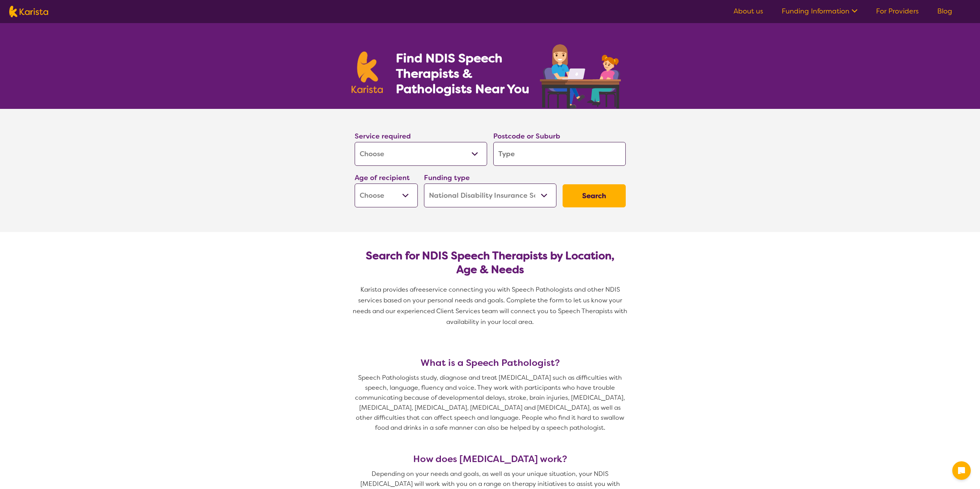  I want to click on span: service connecting you with Speech Pathologists and other NDIS services based on your personal ne..., so click(491, 306).